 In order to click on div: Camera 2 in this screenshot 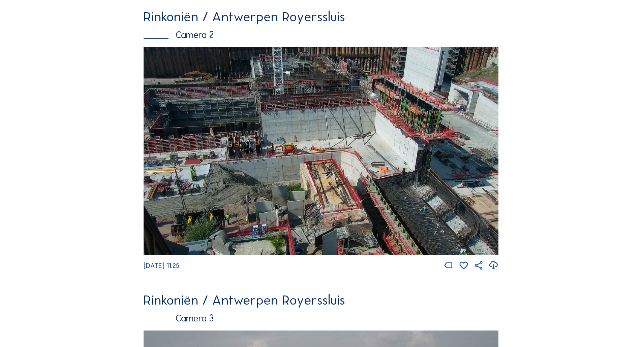, I will do `click(321, 35)`.